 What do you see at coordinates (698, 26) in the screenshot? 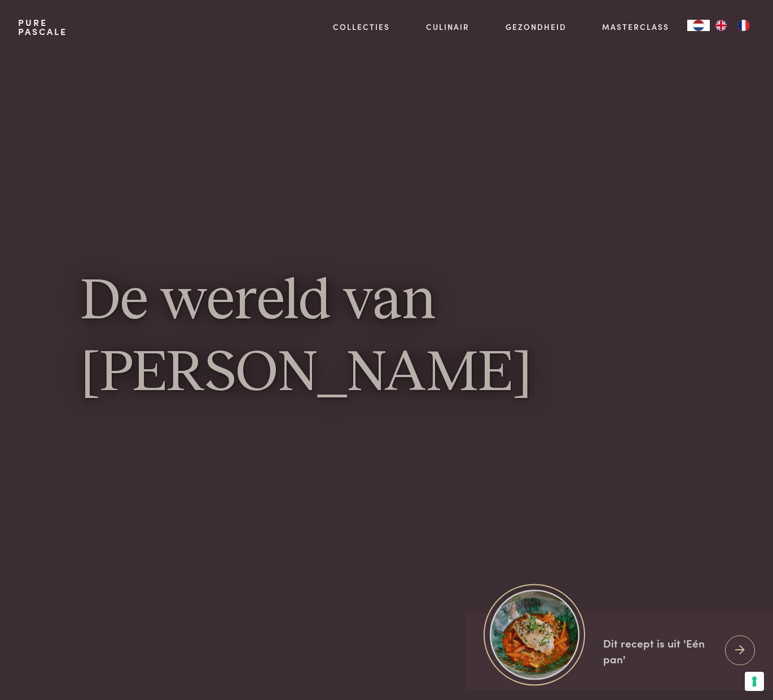
I see `div: Language` at bounding box center [698, 26].